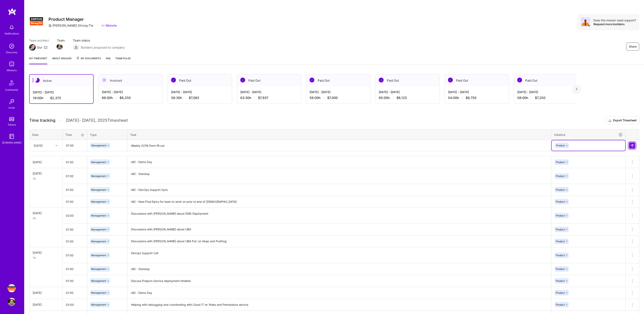 The image size is (644, 314). Describe the element at coordinates (339, 190) in the screenshot. I see `textarea: IAD - DevOps Support Sync` at that location.